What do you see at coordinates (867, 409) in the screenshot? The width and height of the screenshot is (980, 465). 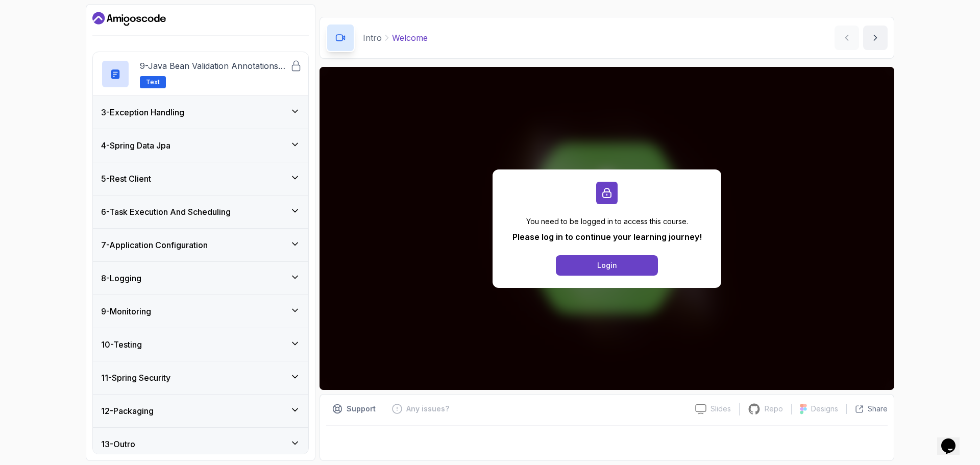 I see `button: Share` at bounding box center [867, 409].